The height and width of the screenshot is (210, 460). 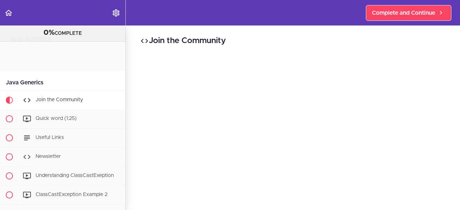 I want to click on a: Complete and Continue, so click(x=409, y=13).